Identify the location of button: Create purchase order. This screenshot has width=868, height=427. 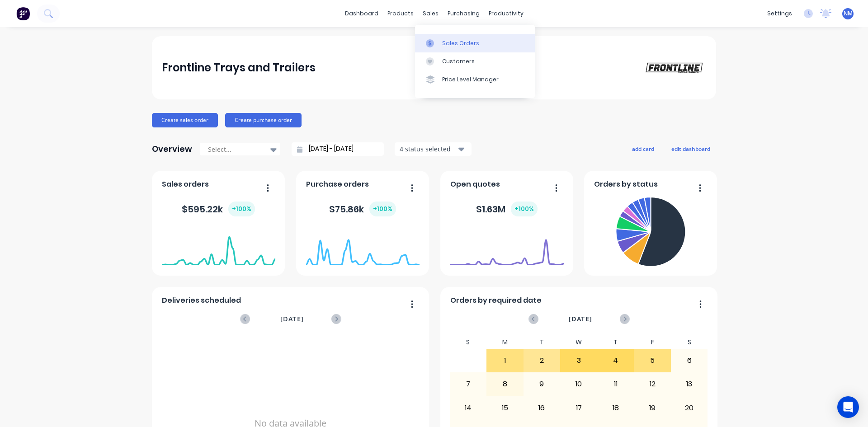
(263, 120).